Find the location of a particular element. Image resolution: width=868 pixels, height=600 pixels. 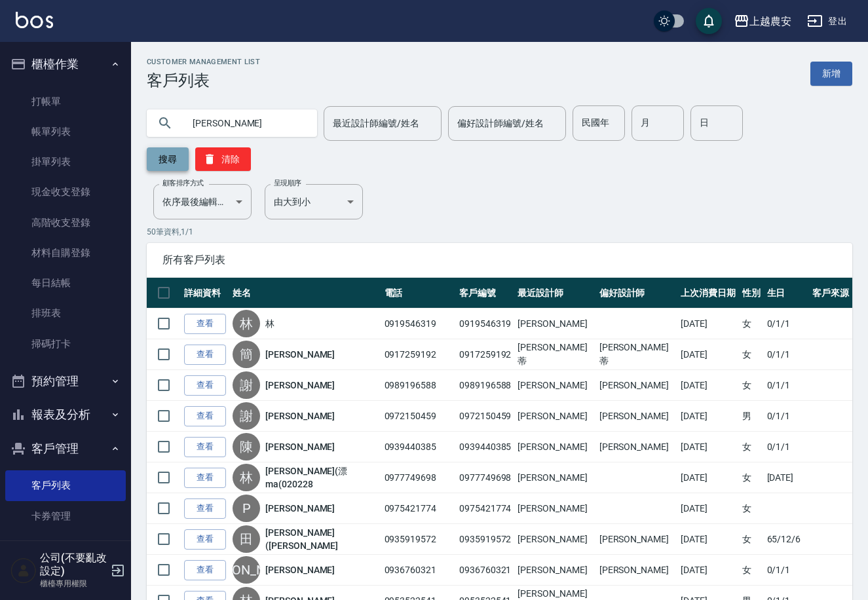

button: 登出 is located at coordinates (827, 21).